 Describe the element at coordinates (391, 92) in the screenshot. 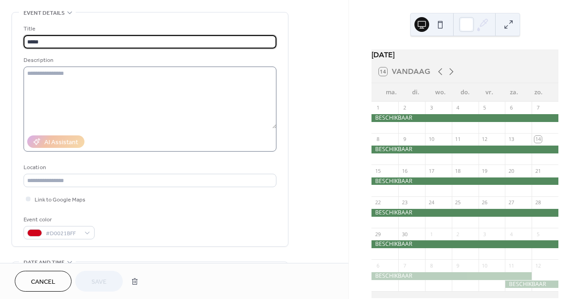

I see `div: ma.` at that location.